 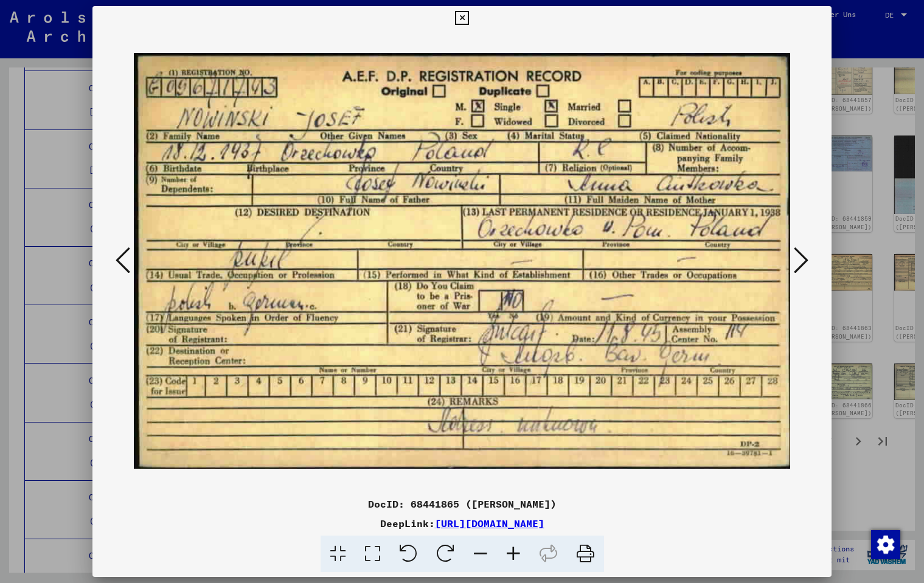 I want to click on div: DeepLink:, so click(x=462, y=523).